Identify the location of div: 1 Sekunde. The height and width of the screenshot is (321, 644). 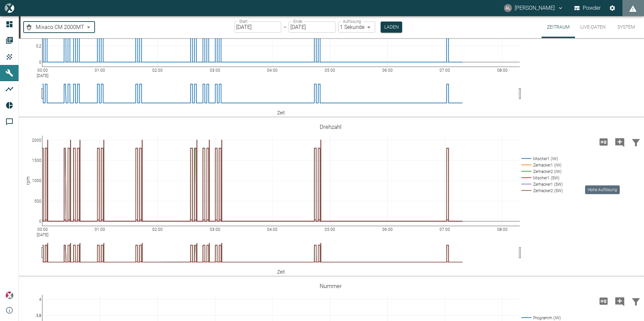
(357, 27).